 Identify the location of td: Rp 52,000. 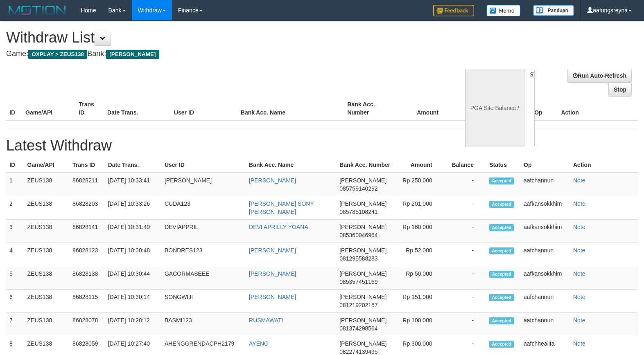
(420, 255).